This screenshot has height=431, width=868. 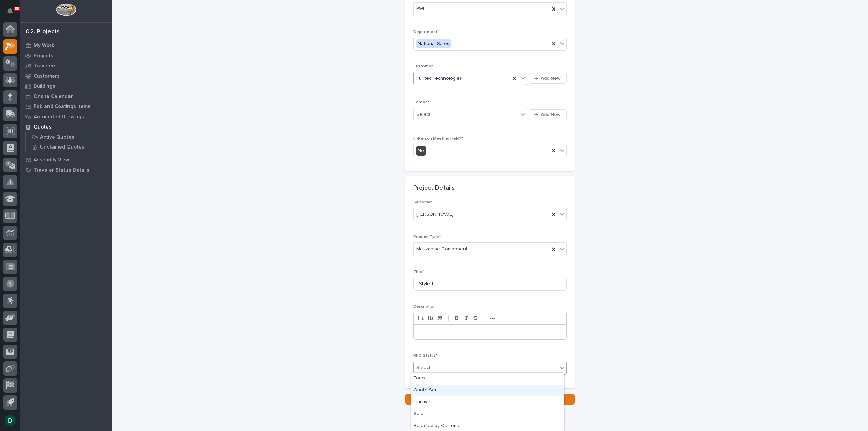 What do you see at coordinates (66, 10) in the screenshot?
I see `img: Workspace Logo` at bounding box center [66, 10].